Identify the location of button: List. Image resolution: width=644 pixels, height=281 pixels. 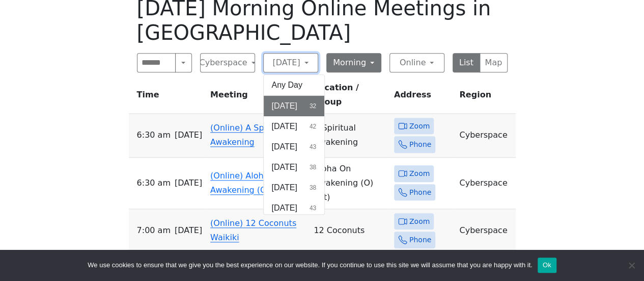
(466, 63).